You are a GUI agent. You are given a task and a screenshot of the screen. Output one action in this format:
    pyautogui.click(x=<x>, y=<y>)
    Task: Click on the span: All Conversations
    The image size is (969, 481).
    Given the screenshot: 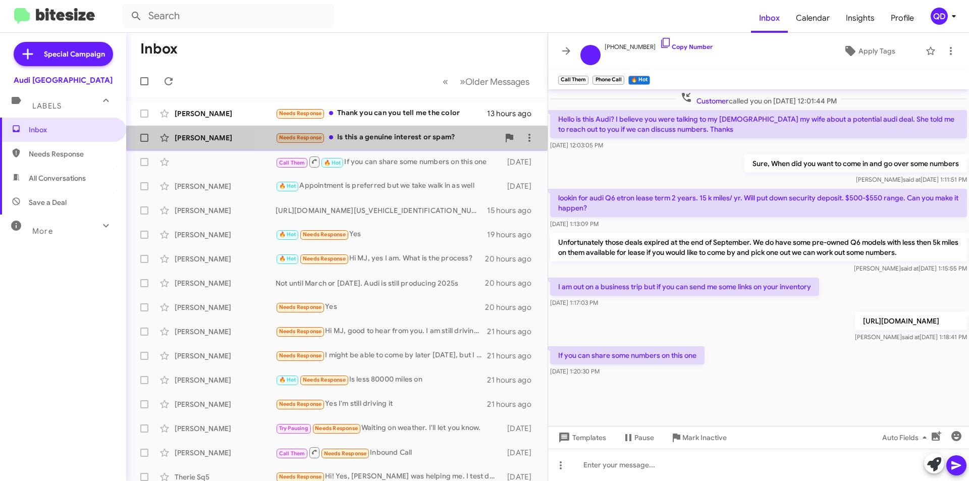 What is the action you would take?
    pyautogui.click(x=57, y=178)
    